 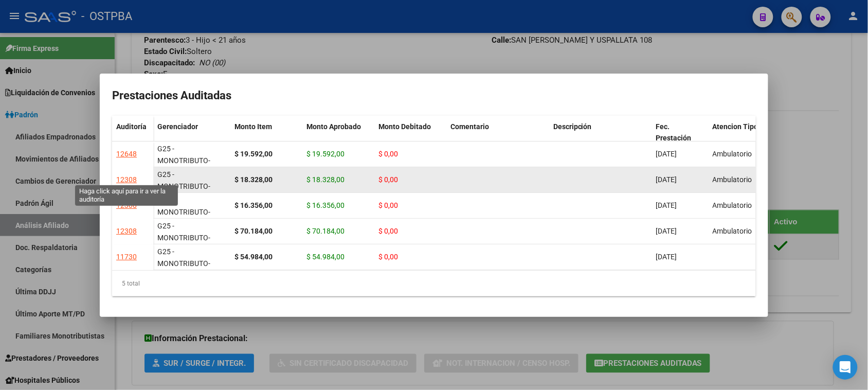 I want to click on div: Open Intercom Messenger, so click(x=845, y=367).